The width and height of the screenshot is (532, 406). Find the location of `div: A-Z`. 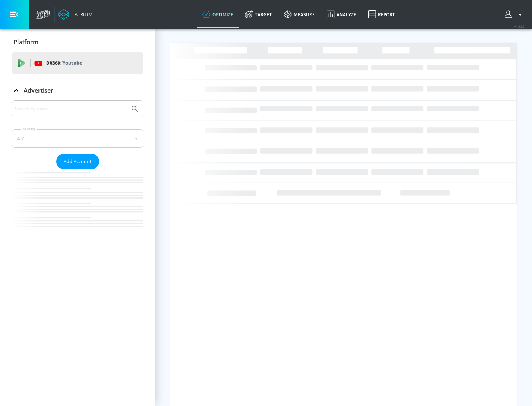

div: A-Z is located at coordinates (77, 138).